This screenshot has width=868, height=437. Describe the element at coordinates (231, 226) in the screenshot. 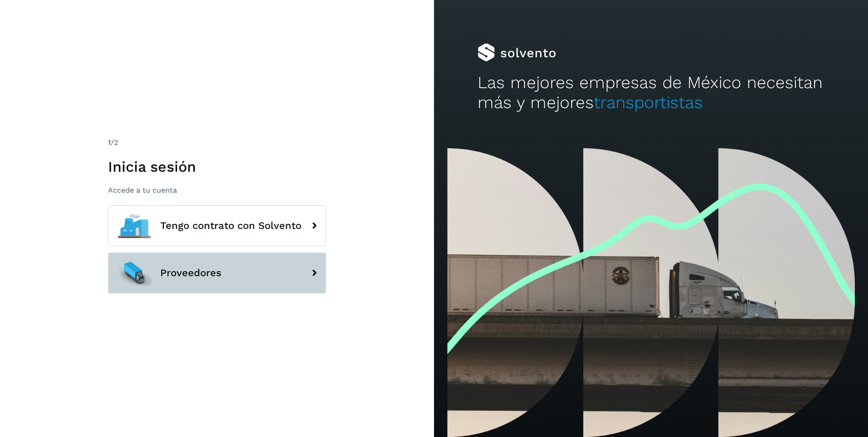

I see `span: Tengo contrato con Solvento` at that location.